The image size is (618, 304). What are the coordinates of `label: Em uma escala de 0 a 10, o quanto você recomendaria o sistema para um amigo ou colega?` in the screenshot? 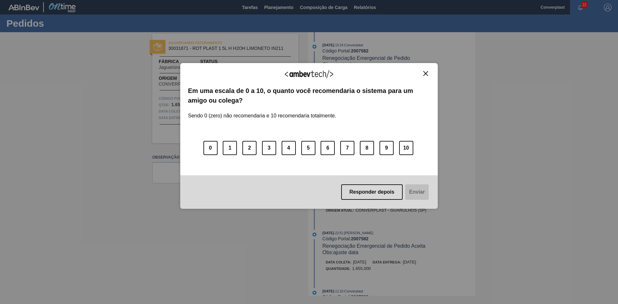 It's located at (309, 96).